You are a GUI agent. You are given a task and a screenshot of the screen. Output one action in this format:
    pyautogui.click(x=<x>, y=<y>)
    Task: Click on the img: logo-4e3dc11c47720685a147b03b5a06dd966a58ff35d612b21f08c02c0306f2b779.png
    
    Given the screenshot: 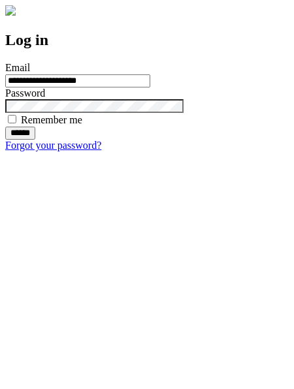 What is the action you would take?
    pyautogui.click(x=10, y=10)
    